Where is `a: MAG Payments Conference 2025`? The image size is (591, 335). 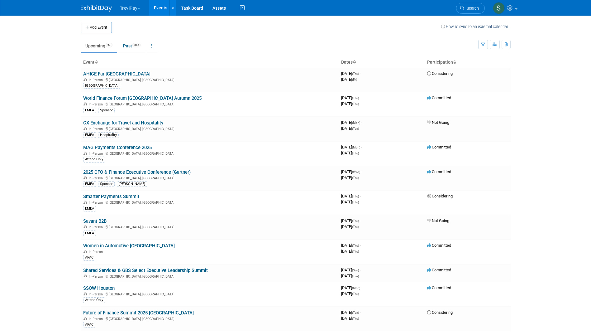
a: MAG Payments Conference 2025 is located at coordinates (118, 147).